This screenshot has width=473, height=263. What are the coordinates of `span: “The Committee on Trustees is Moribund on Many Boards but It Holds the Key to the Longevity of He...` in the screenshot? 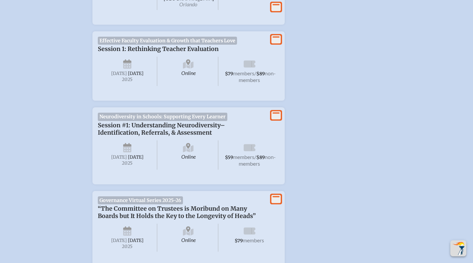 It's located at (177, 213).